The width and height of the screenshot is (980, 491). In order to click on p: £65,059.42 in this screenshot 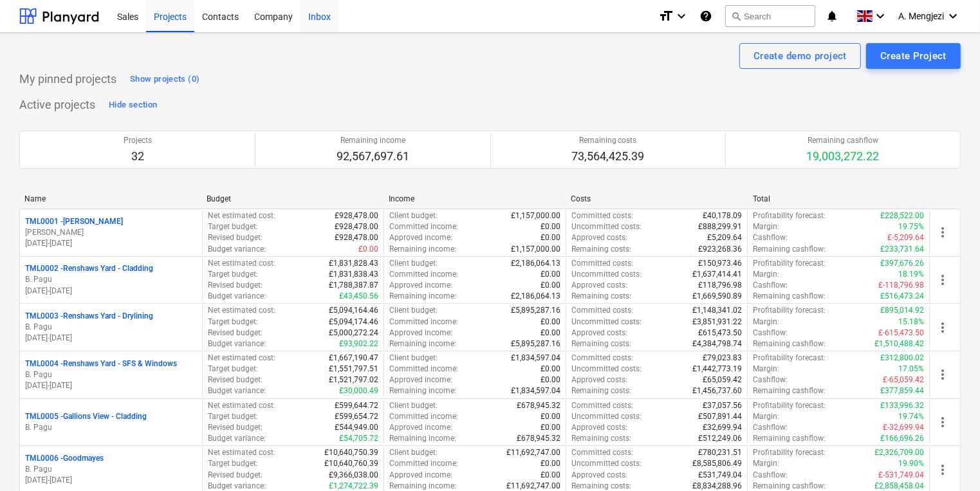, I will do `click(722, 380)`.